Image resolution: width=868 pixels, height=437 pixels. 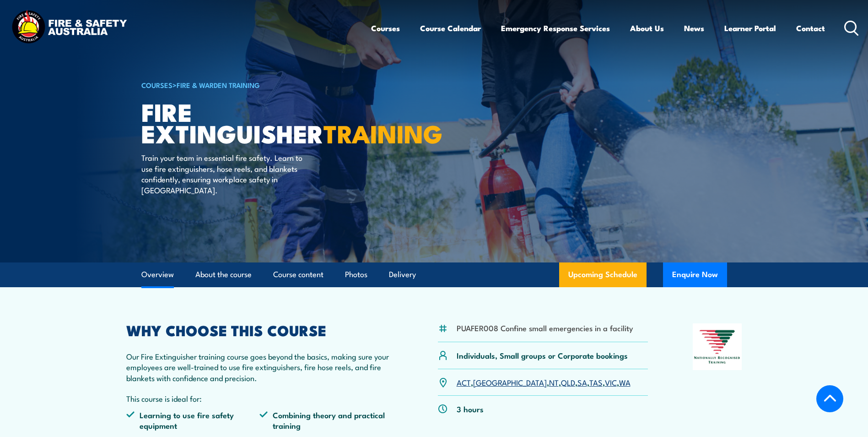 What do you see at coordinates (694, 28) in the screenshot?
I see `a: News` at bounding box center [694, 28].